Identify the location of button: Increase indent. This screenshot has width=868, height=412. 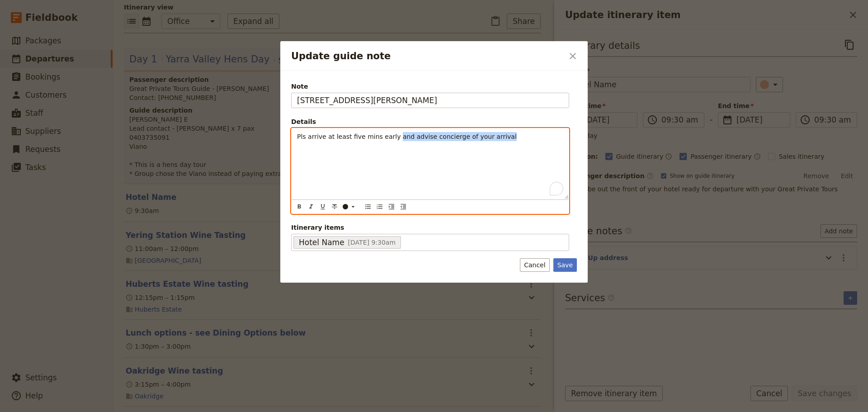
(392, 207).